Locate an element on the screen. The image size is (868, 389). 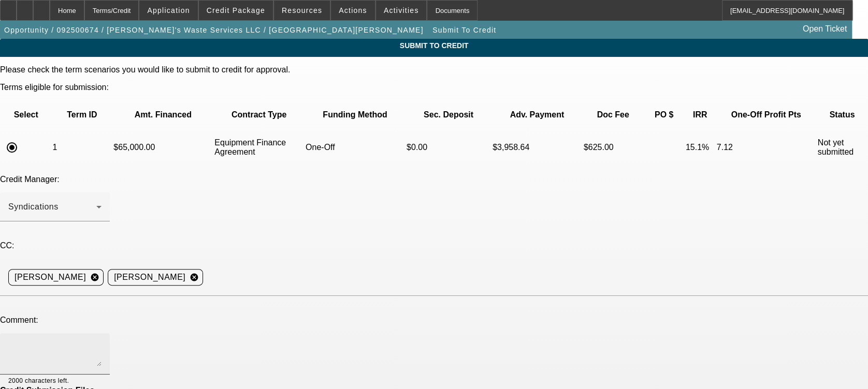
p: 15.1% is located at coordinates (700, 148).